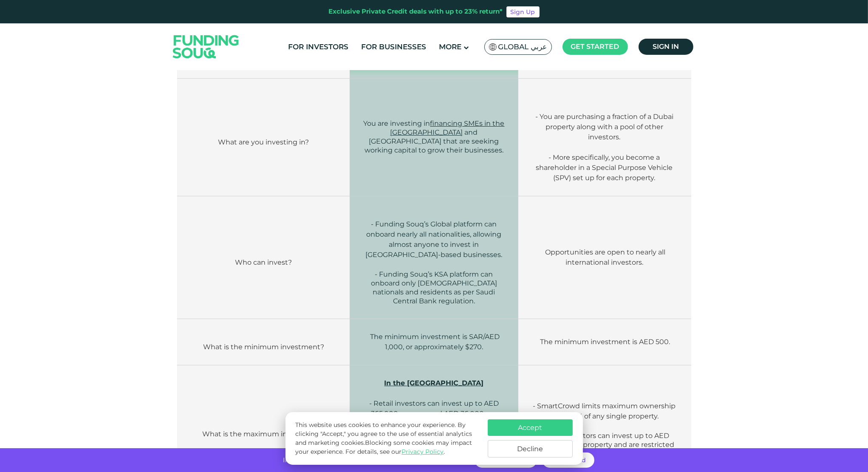 The height and width of the screenshot is (472, 868). What do you see at coordinates (493, 47) in the screenshot?
I see `img: SA Flag` at bounding box center [493, 47].